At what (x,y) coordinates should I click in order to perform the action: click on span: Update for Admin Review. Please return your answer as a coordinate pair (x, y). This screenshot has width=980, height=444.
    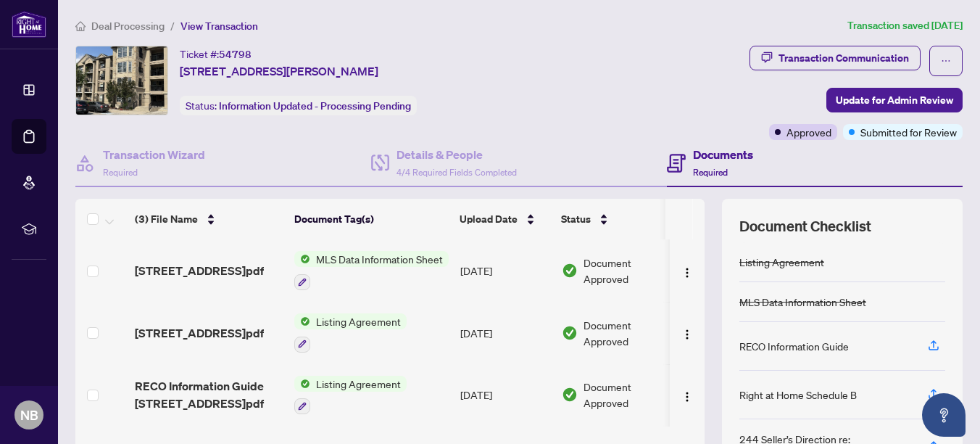
    Looking at the image, I should click on (895, 100).